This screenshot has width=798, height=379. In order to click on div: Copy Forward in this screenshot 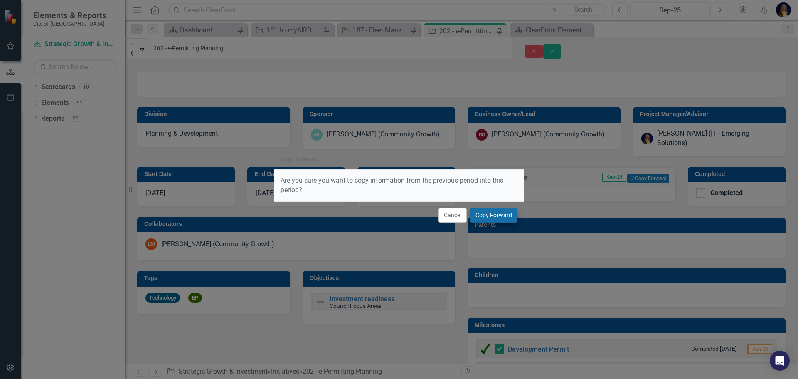, I will do `click(298, 159)`.